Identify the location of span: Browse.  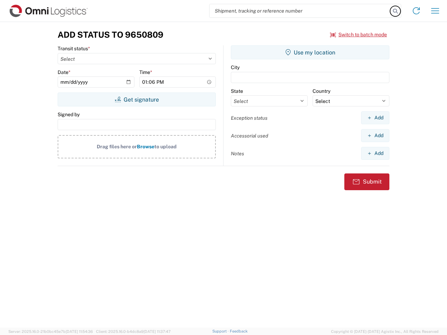
(146, 147).